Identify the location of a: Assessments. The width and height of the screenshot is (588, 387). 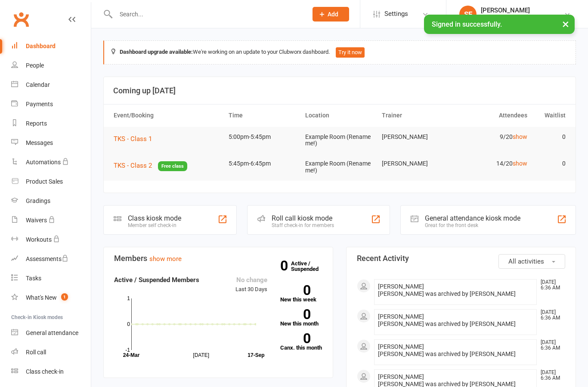
(51, 259).